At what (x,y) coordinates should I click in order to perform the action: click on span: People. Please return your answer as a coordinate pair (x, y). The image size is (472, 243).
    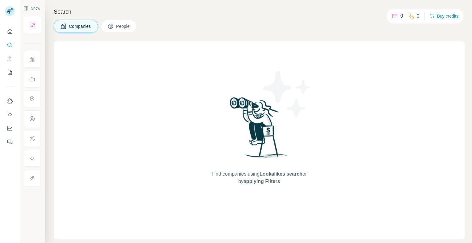
    Looking at the image, I should click on (123, 26).